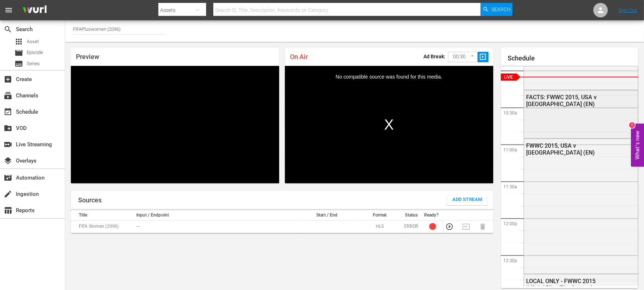  What do you see at coordinates (389, 125) in the screenshot?
I see `div: Modal Window` at bounding box center [389, 125].